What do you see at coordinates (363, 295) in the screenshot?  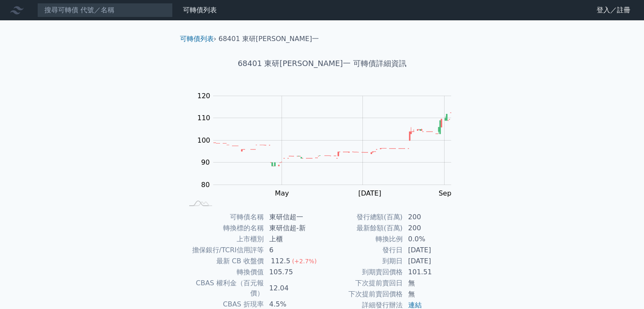 I see `td: 下次提前賣回價格` at bounding box center [363, 295].